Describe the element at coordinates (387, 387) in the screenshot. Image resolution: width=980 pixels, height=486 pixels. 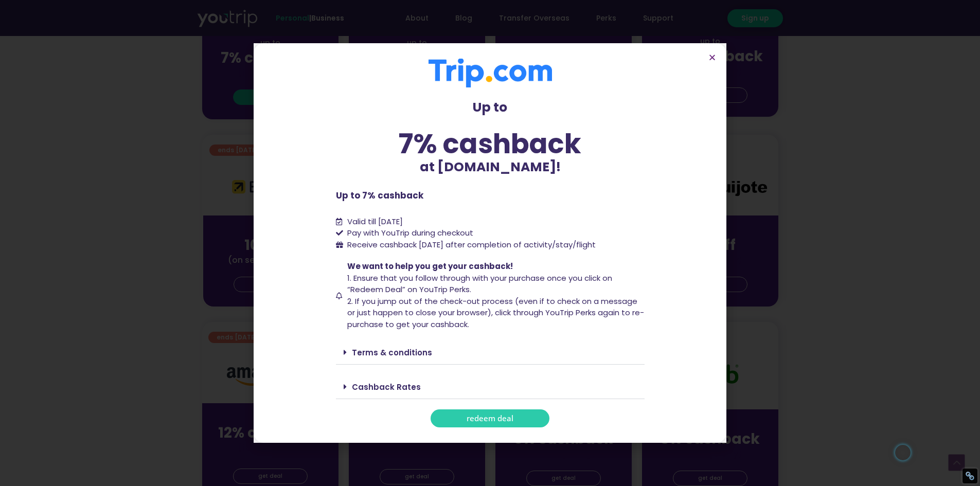
I see `a: Cashback Rates` at that location.